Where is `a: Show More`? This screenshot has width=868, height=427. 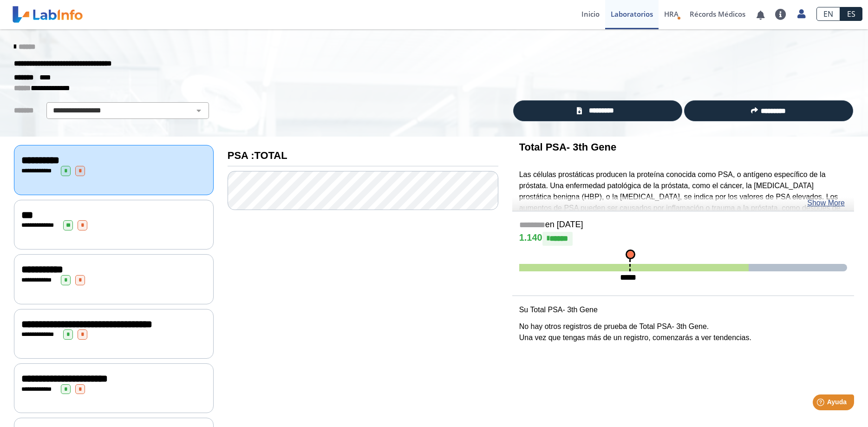
a: Show More is located at coordinates (826, 203).